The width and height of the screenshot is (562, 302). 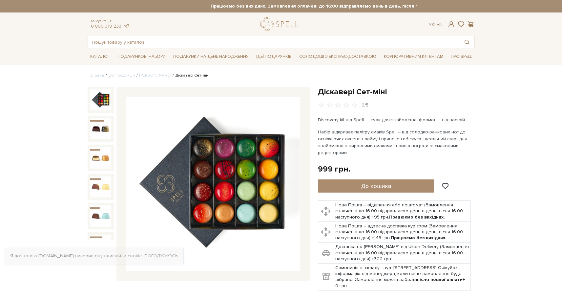 What do you see at coordinates (106, 26) in the screenshot?
I see `a: 0 800 319 233` at bounding box center [106, 26].